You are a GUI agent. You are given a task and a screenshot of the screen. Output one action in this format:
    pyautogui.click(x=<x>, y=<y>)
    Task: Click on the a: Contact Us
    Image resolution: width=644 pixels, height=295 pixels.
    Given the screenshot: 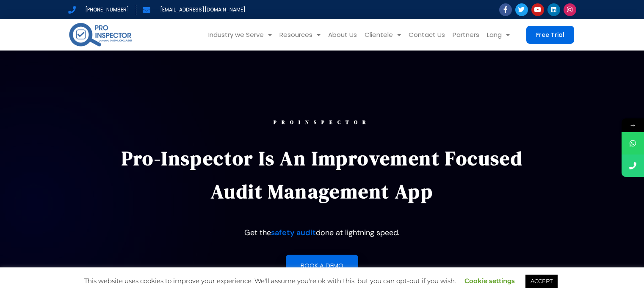 What is the action you would take?
    pyautogui.click(x=427, y=35)
    